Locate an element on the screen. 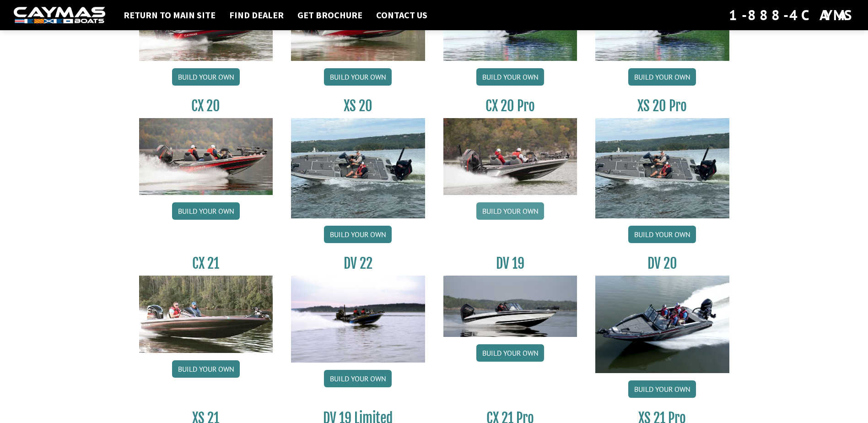 Image resolution: width=868 pixels, height=423 pixels. h3: DV 22 is located at coordinates (358, 263).